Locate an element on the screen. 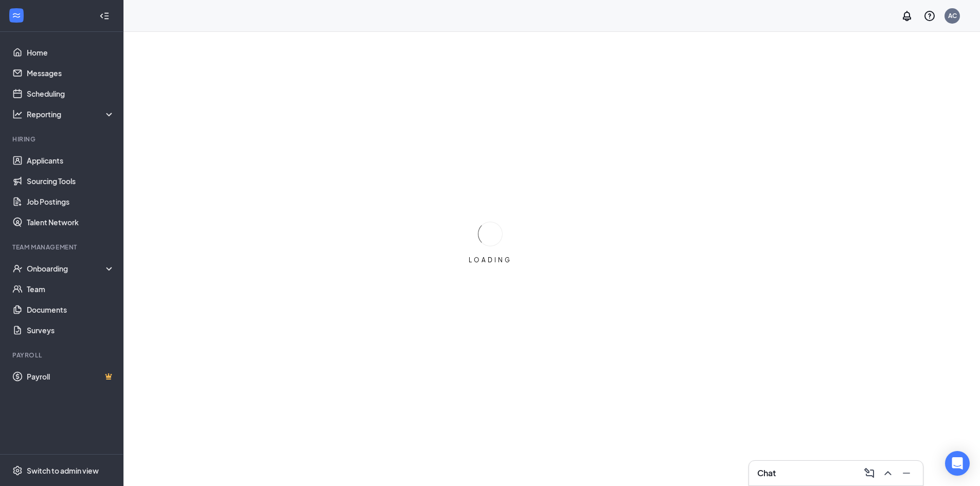  a: Sourcing Tools is located at coordinates (71, 181).